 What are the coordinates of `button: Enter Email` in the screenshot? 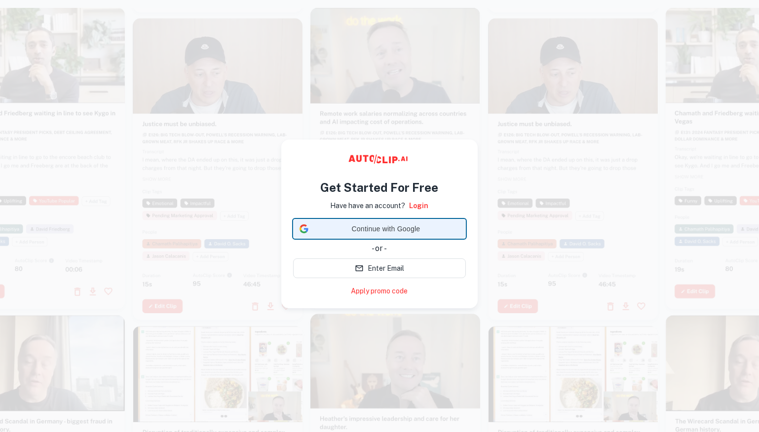 It's located at (380, 269).